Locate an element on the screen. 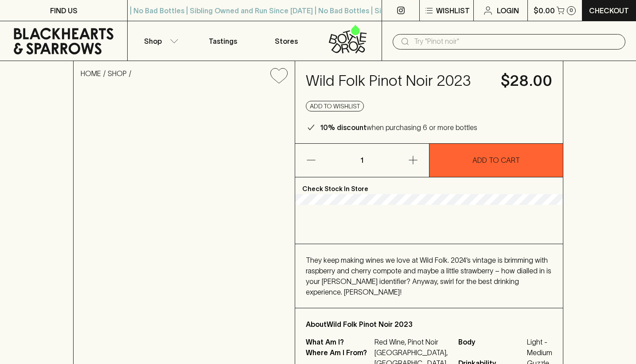 This screenshot has width=636, height=364. p: Wishlist is located at coordinates (452, 10).